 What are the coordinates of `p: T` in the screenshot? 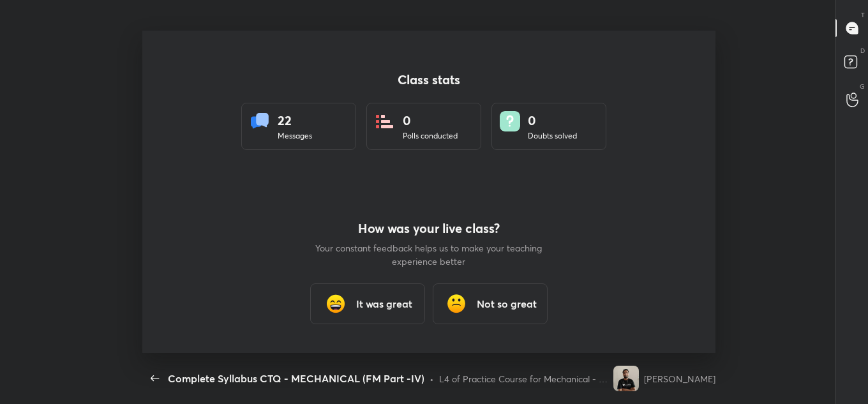 It's located at (863, 15).